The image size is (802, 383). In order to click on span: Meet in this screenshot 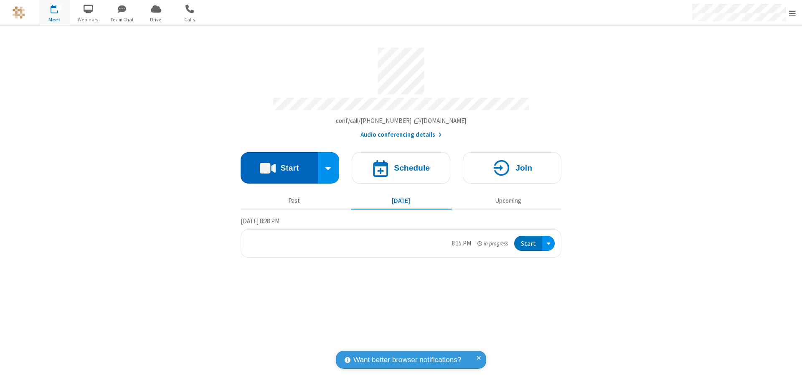, I will do `click(54, 20)`.